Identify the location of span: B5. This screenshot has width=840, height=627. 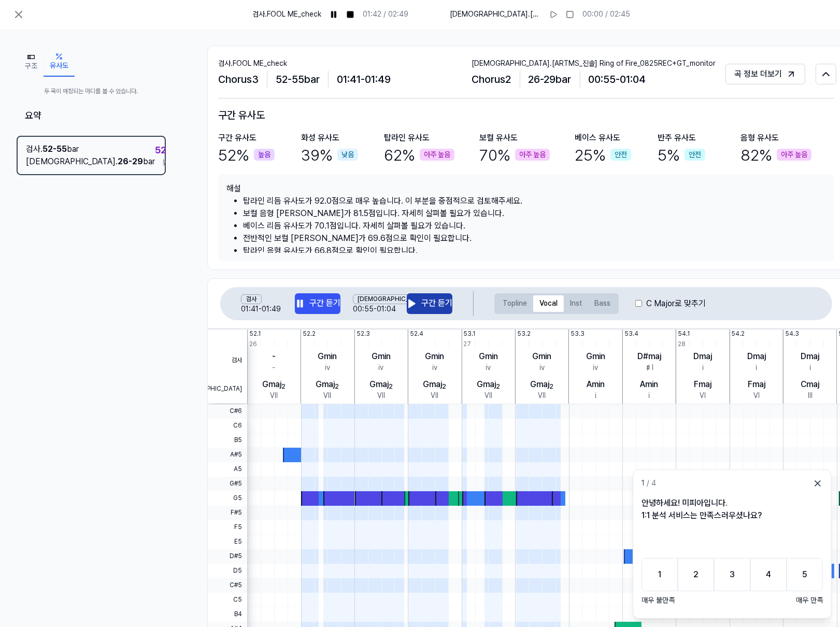
(227, 441).